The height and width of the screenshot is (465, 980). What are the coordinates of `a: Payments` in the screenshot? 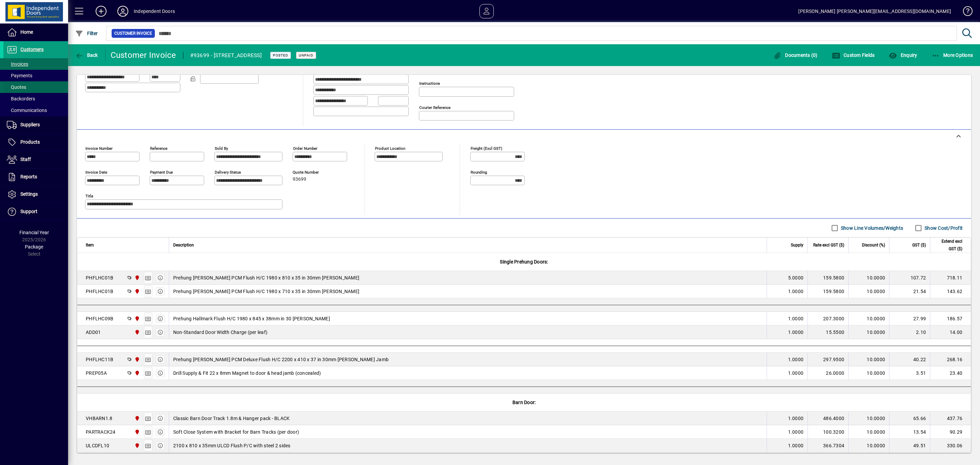 It's located at (36, 75).